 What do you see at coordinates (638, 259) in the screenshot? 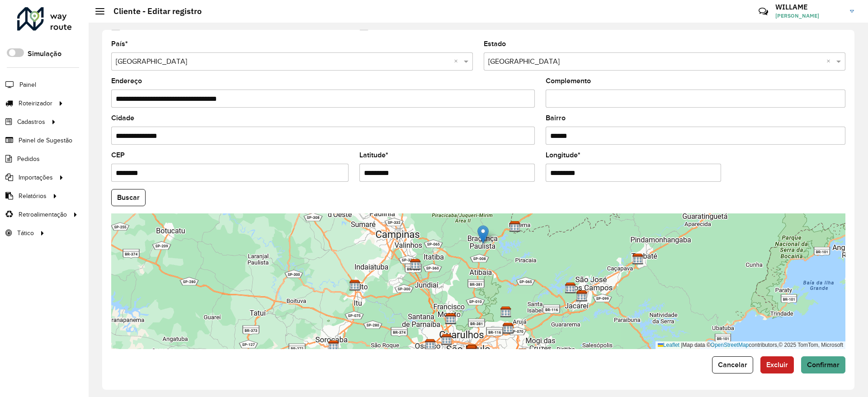
I see `img: CDD Taubaté` at bounding box center [638, 259].